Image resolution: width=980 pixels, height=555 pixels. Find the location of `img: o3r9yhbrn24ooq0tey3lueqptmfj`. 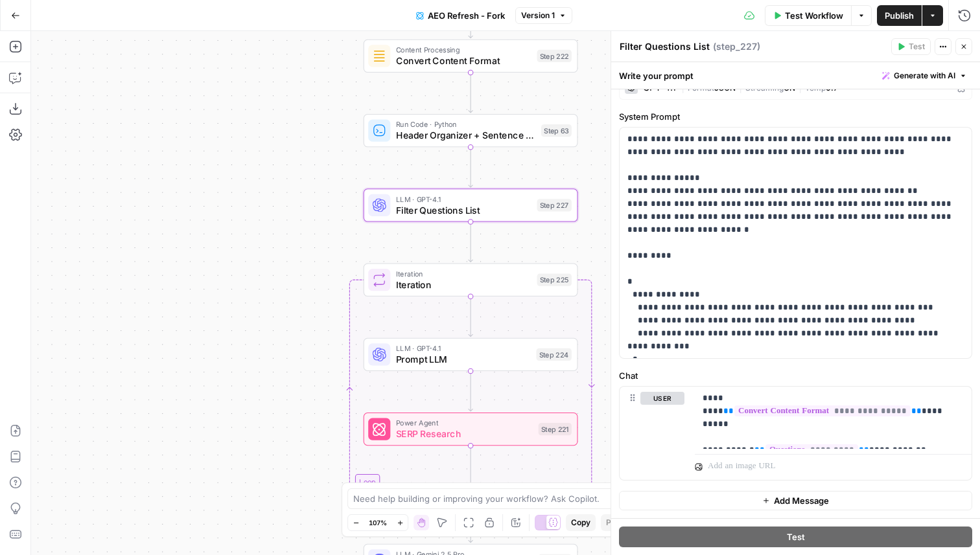

img: o3r9yhbrn24ooq0tey3lueqptmfj is located at coordinates (379, 56).